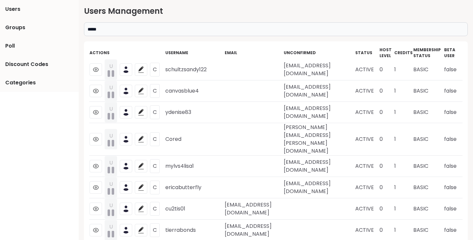  I want to click on td: ydenise83, so click(194, 112).